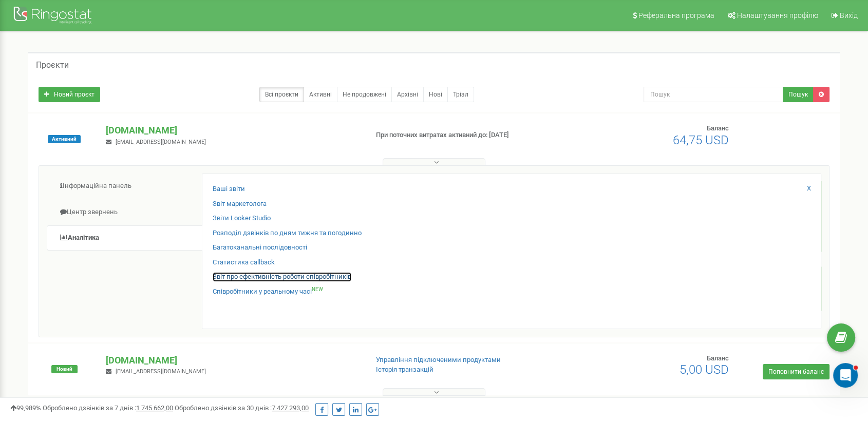  Describe the element at coordinates (364, 94) in the screenshot. I see `a: Не продовжені` at that location.